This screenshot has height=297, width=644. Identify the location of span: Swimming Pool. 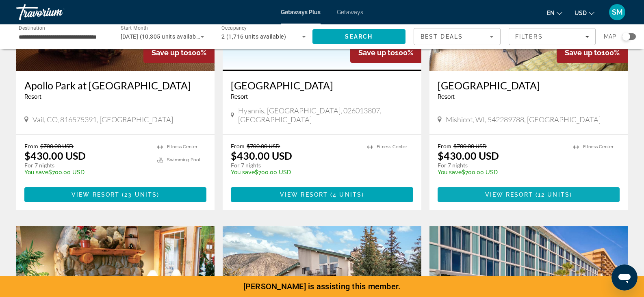
(184, 160).